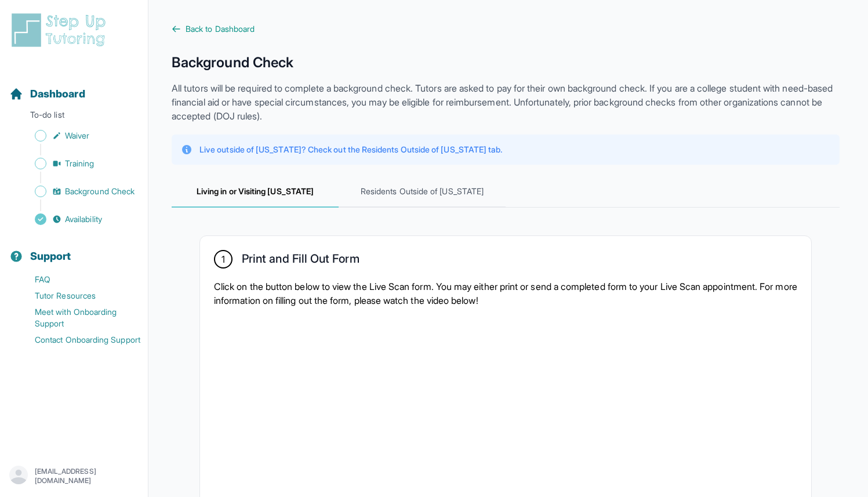 Image resolution: width=868 pixels, height=497 pixels. I want to click on nav: Tabs, so click(505, 192).